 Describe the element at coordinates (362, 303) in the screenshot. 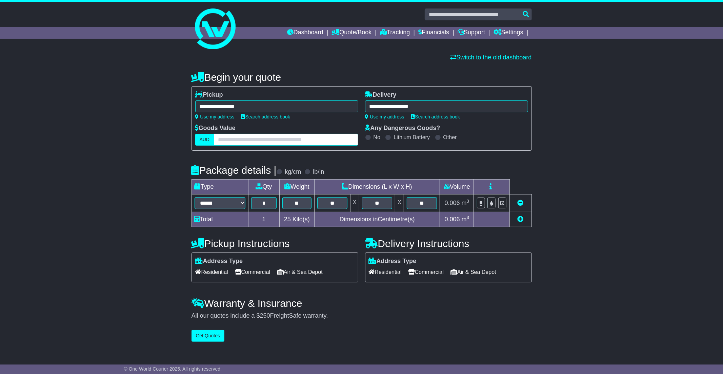

I see `h4: Warranty & Insurance` at that location.